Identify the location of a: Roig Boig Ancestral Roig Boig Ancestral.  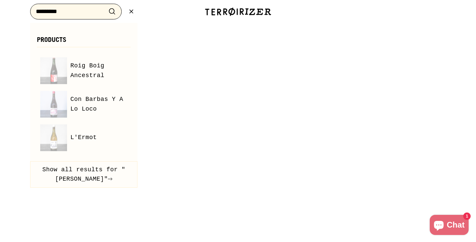
(84, 71).